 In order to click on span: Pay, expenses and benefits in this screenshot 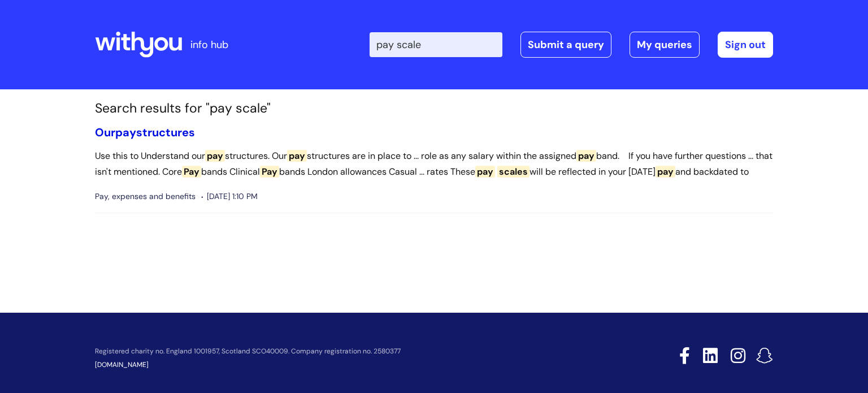, I will do `click(146, 196)`.